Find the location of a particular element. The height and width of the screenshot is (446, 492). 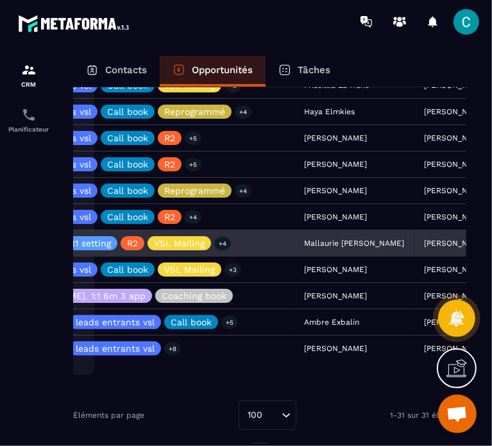

img: logo is located at coordinates (76, 23).